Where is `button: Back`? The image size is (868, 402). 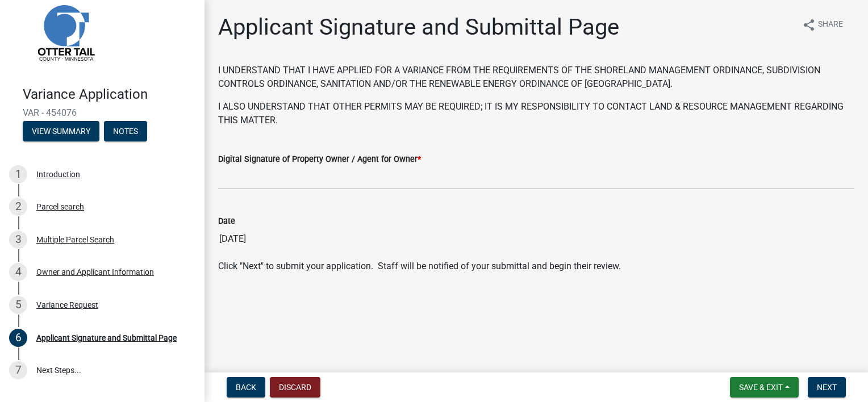
button: Back is located at coordinates (246, 387).